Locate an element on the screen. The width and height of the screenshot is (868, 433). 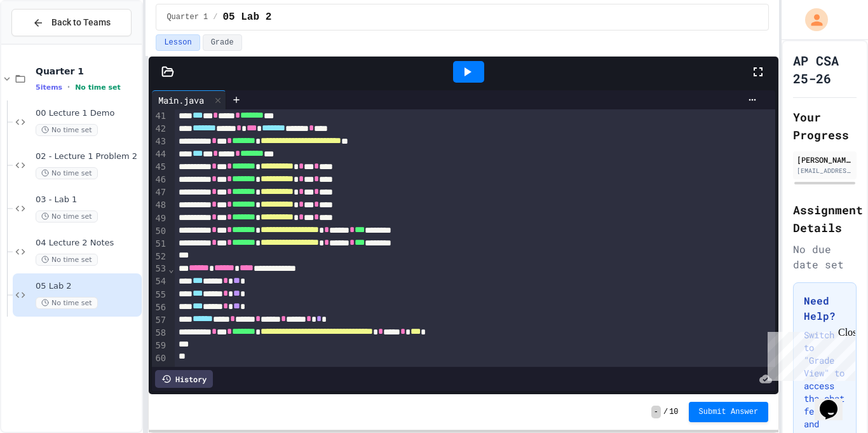
span: 04 Lecture 2 Notes is located at coordinates (87, 243).